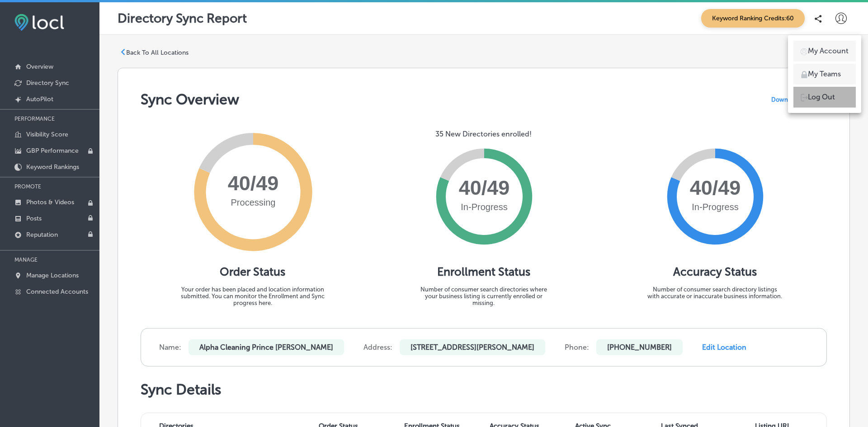  What do you see at coordinates (828, 51) in the screenshot?
I see `p: My Account` at bounding box center [828, 51].